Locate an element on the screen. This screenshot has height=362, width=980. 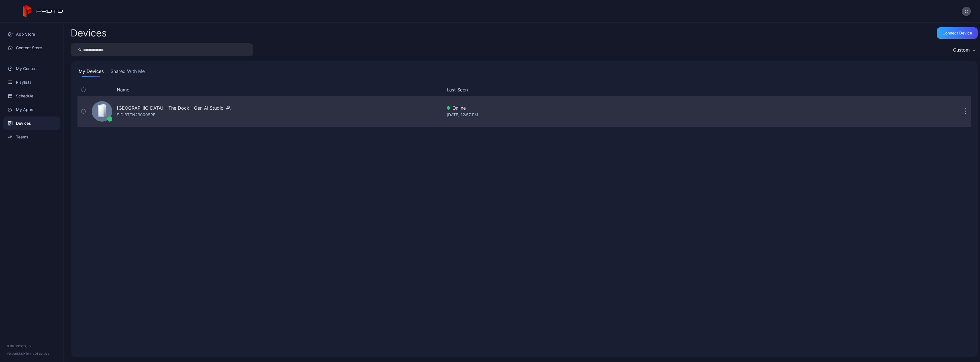
a: App Store is located at coordinates (32, 34).